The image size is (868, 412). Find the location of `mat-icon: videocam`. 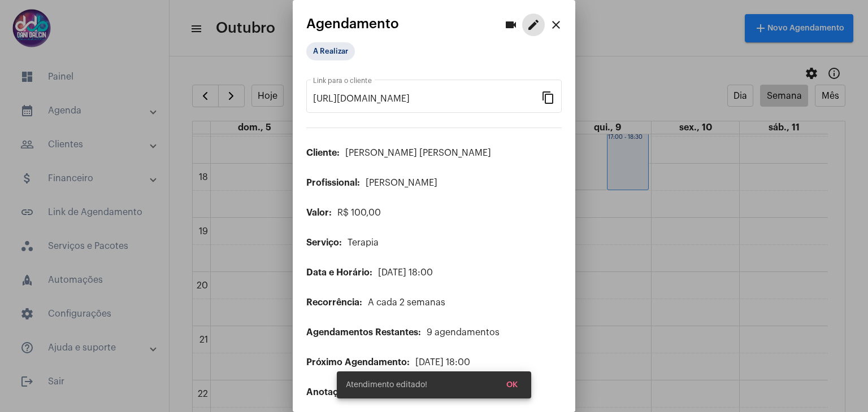

mat-icon: videocam is located at coordinates (511, 25).